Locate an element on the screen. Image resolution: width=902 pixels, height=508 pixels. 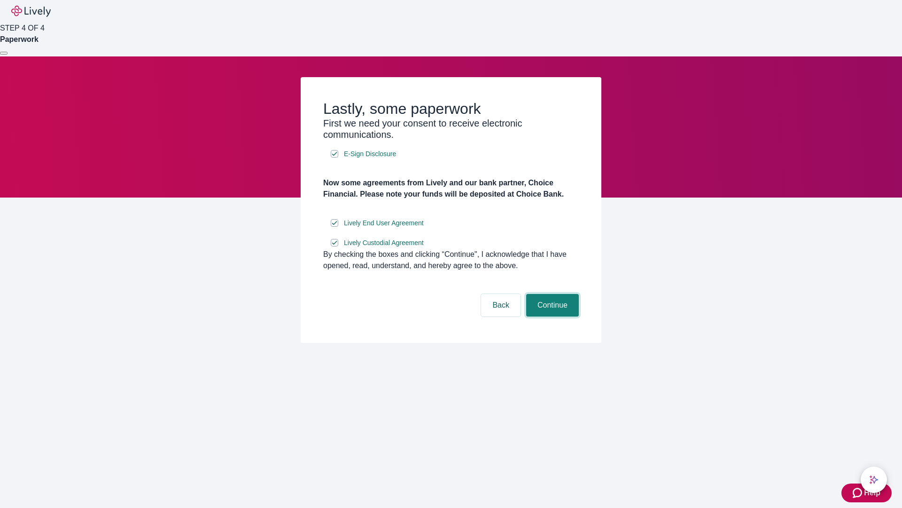
div: By checking the boxes and clicking “Continue", I acknowledge that I have opened, read, understand... is located at coordinates (451, 260).